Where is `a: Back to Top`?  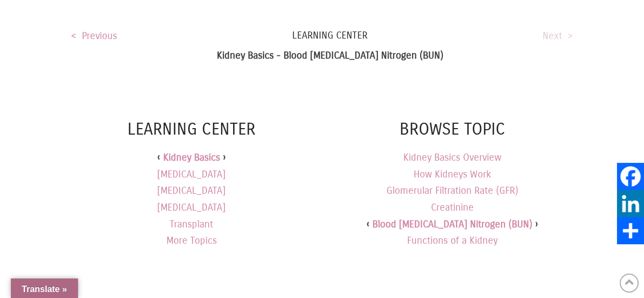
a: Back to Top is located at coordinates (629, 283).